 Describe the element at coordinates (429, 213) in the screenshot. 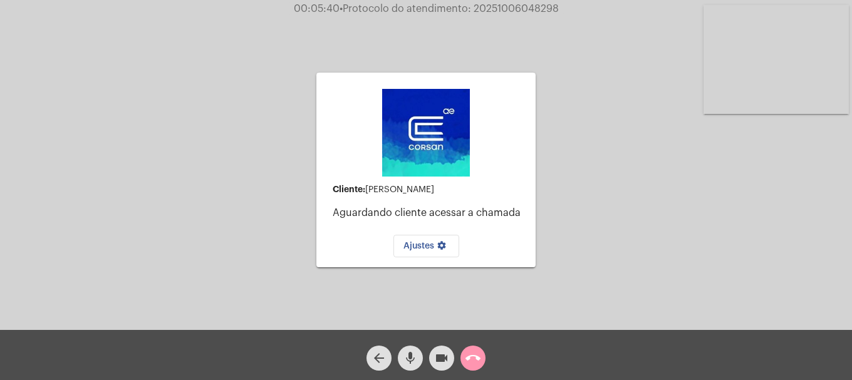

I see `p: Aguardando cliente acessar a chamada` at that location.